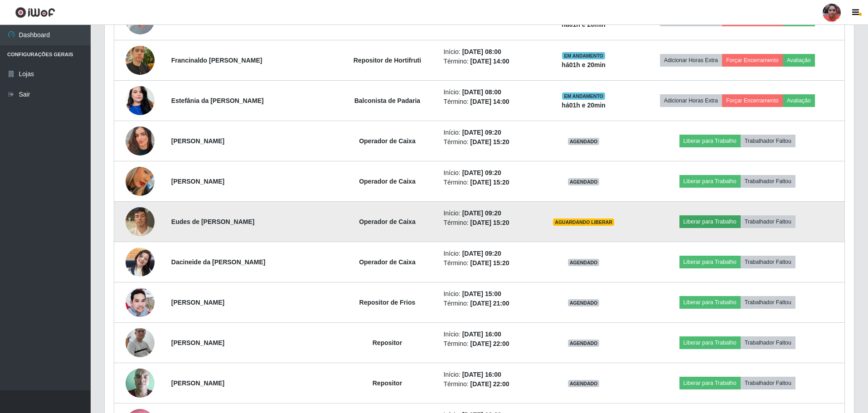 Image resolution: width=868 pixels, height=413 pixels. I want to click on img: 1689019762958.jpeg, so click(140, 343).